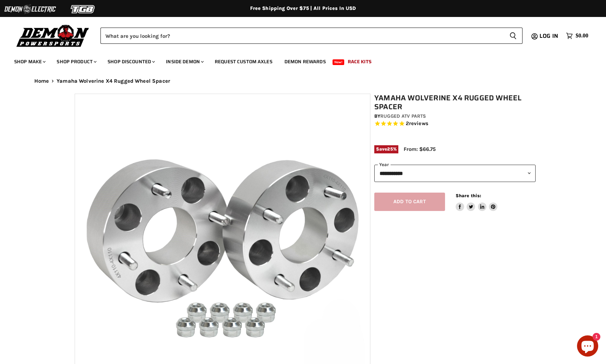 The width and height of the screenshot is (606, 364). I want to click on select: year, so click(455, 173).